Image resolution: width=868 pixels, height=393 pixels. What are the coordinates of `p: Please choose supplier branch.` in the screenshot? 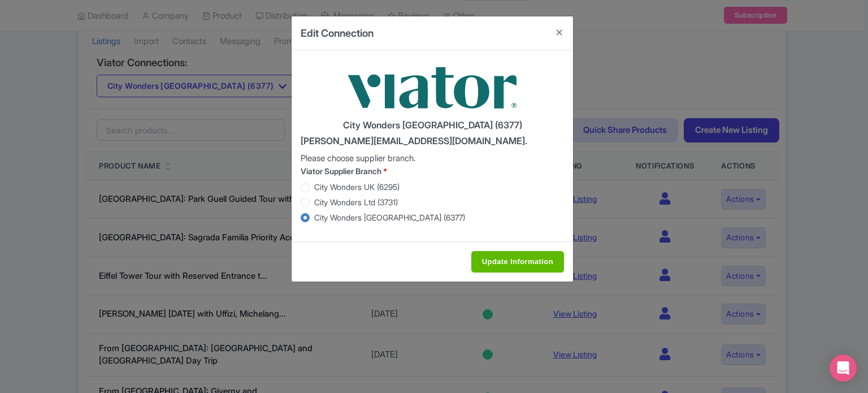 It's located at (432, 158).